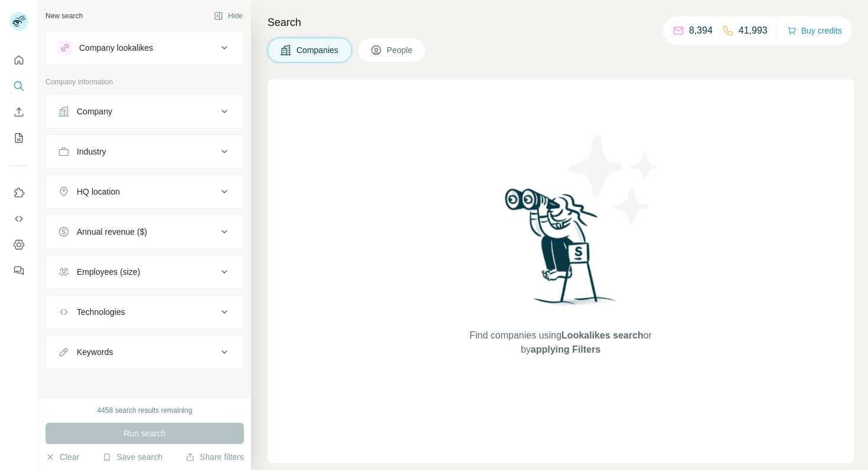 The image size is (868, 470). What do you see at coordinates (145, 272) in the screenshot?
I see `button: Employees (size)` at bounding box center [145, 272].